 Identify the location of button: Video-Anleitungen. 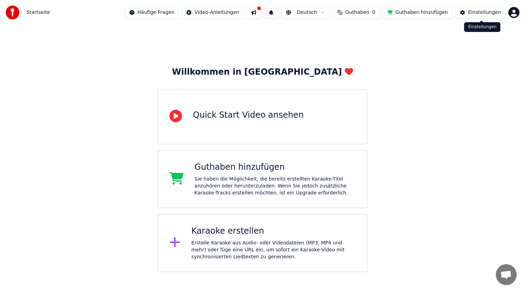
(212, 12).